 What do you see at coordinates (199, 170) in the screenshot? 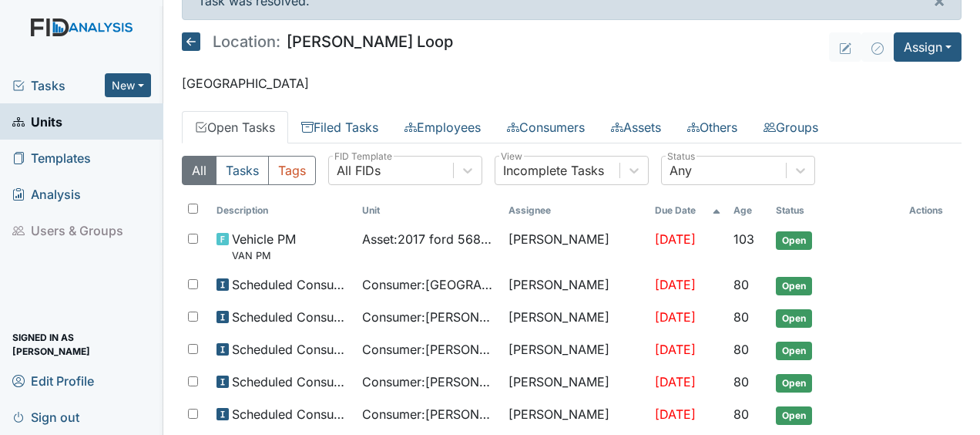
I see `button: All` at bounding box center [199, 170].